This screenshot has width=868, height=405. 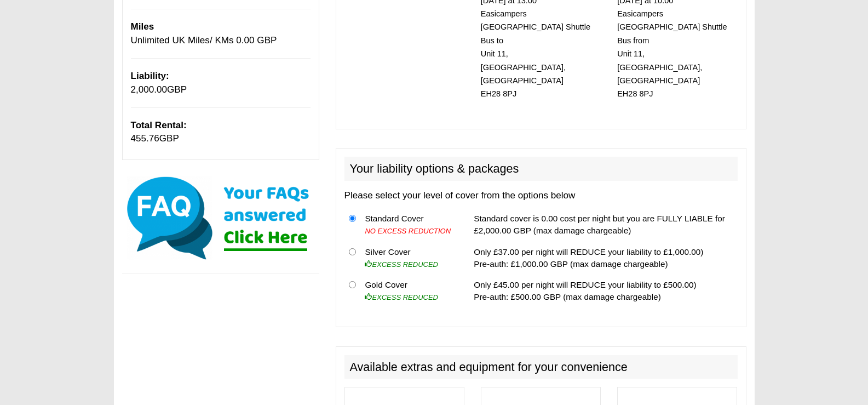 What do you see at coordinates (541, 367) in the screenshot?
I see `h2: Available extras and equipment for your convenience` at bounding box center [541, 367].